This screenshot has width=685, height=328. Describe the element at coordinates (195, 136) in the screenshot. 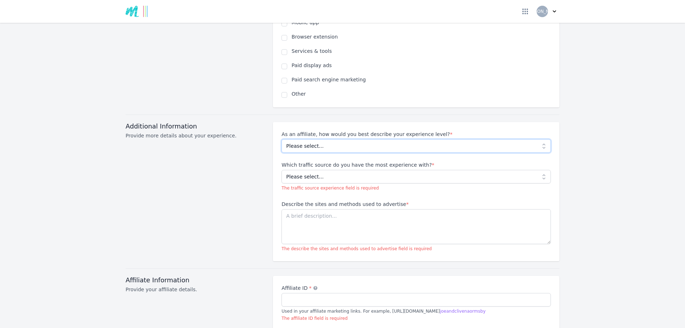

I see `p: Provide more details about your experience.` at that location.